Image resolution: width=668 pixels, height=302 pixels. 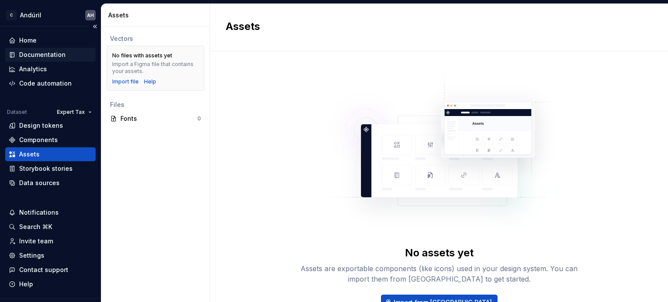 I want to click on div: Vectors, so click(x=155, y=39).